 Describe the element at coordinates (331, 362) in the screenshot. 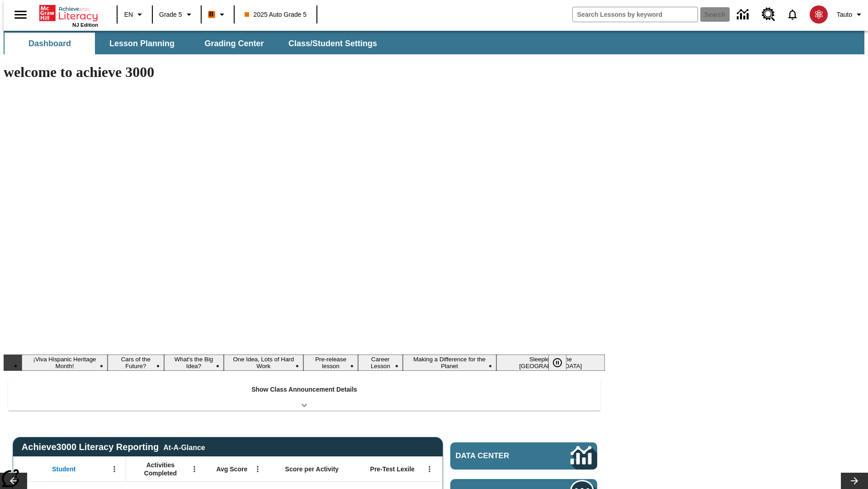

I see `button: Slide 5 Pre-release lesson` at that location.